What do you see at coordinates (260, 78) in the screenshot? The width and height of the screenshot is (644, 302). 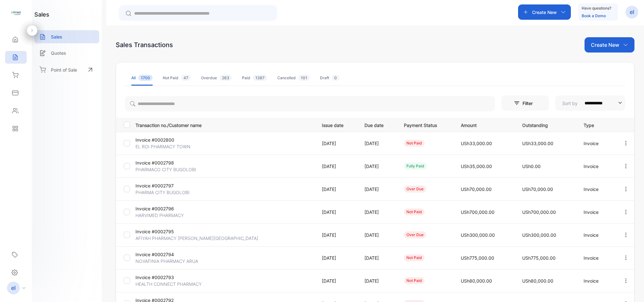 I see `span: 1387` at bounding box center [260, 78].